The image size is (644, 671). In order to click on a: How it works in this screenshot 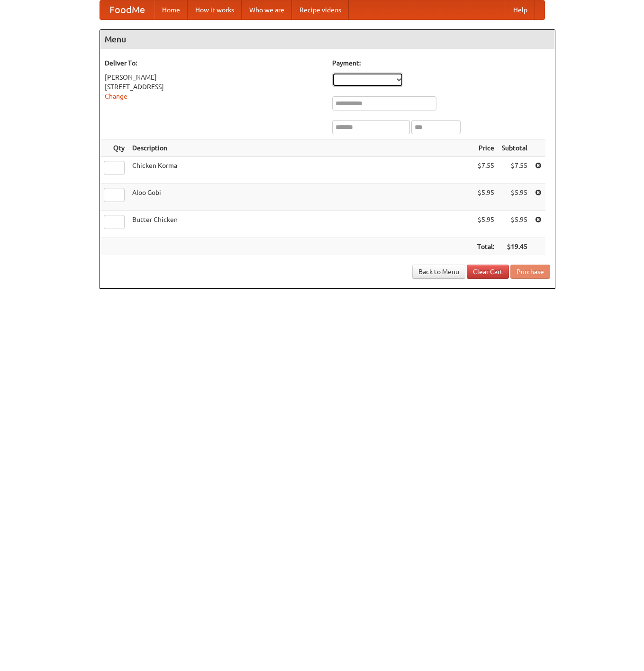, I will do `click(215, 10)`.